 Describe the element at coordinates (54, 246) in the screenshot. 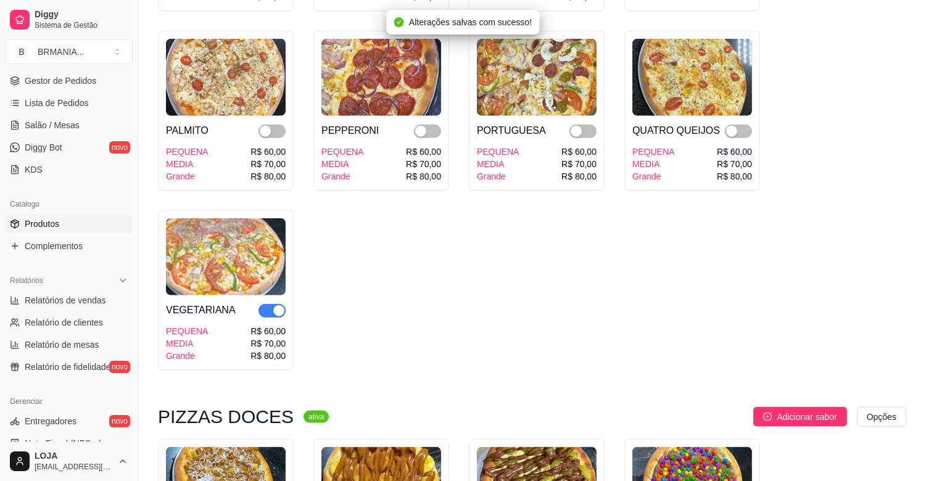

I see `span: Complementos` at that location.